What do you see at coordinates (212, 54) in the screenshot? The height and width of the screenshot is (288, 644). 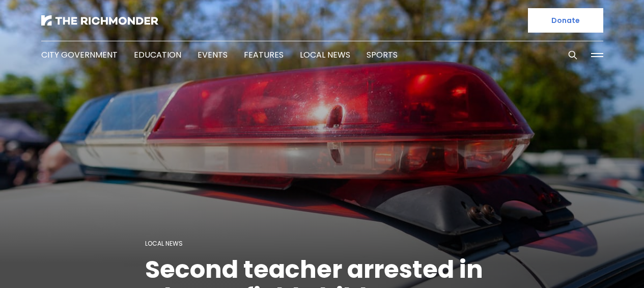 I see `a: Events` at bounding box center [212, 54].